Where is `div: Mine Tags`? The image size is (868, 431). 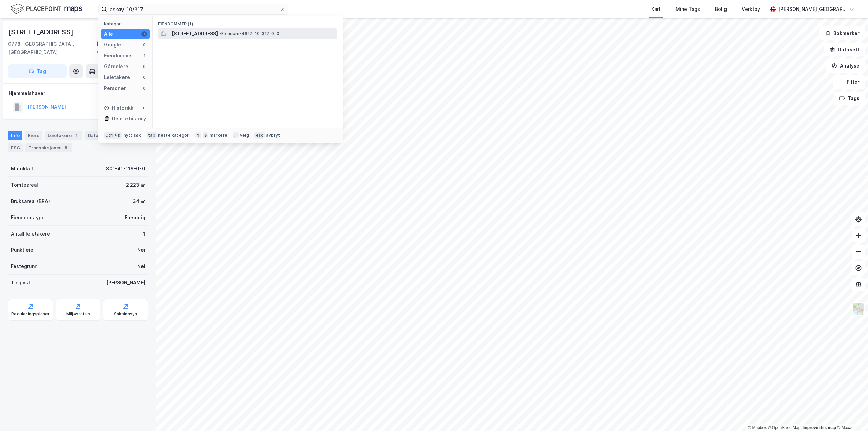
div: Mine Tags is located at coordinates (688, 9).